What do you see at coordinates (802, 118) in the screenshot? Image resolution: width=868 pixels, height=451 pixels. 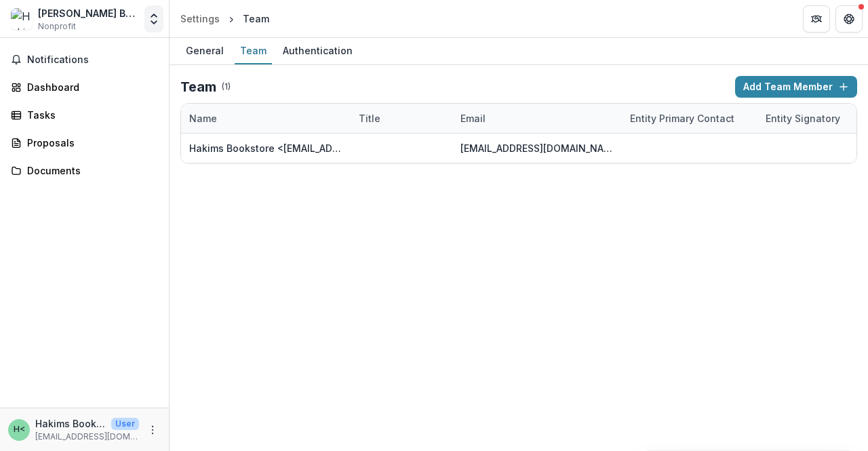 I see `div: Entity Signatory` at bounding box center [802, 118].